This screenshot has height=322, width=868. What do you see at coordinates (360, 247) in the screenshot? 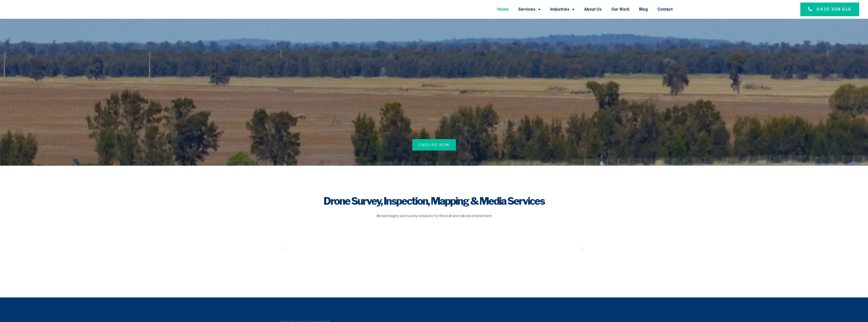
I see `img: Optus-Logo-2016-present` at bounding box center [360, 247].